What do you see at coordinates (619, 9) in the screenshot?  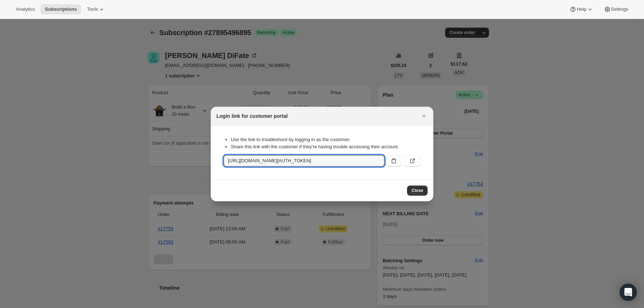 I see `span: Settings` at bounding box center [619, 9].